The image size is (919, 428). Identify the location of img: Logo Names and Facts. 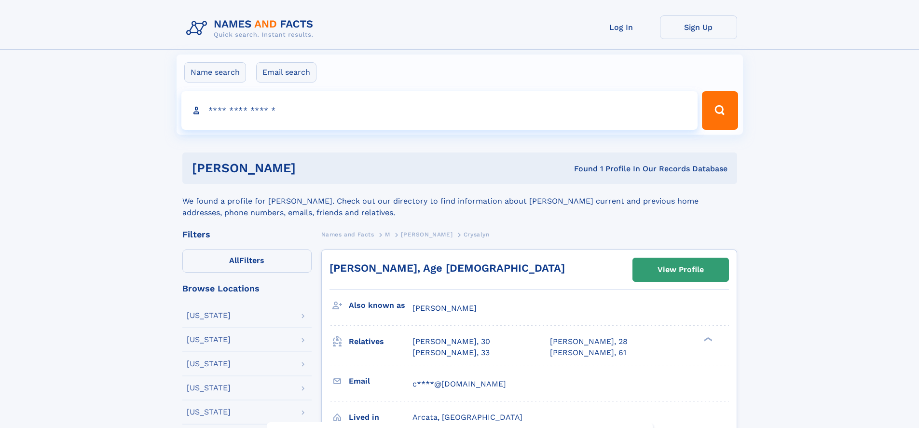
(252, 28).